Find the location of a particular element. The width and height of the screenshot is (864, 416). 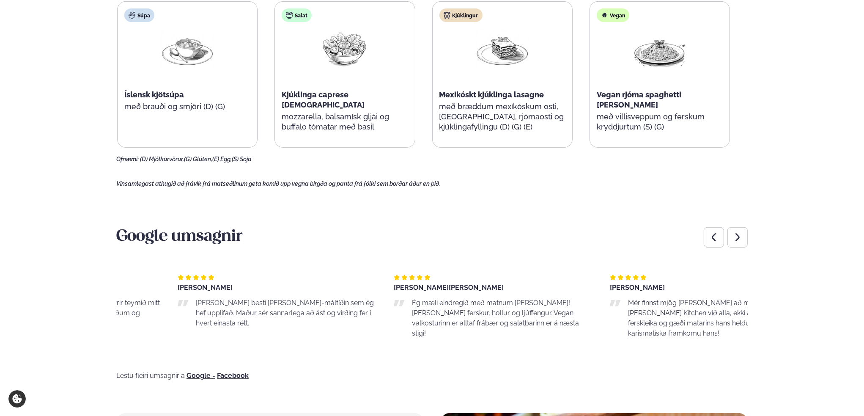

img: Spagetti.png is located at coordinates (660, 48).